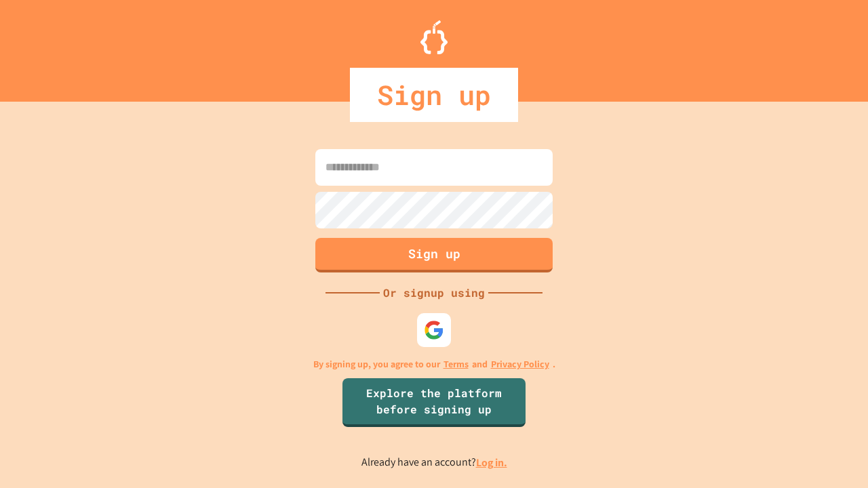 The width and height of the screenshot is (868, 488). I want to click on p: By signing up, you agree to our and ., so click(434, 364).